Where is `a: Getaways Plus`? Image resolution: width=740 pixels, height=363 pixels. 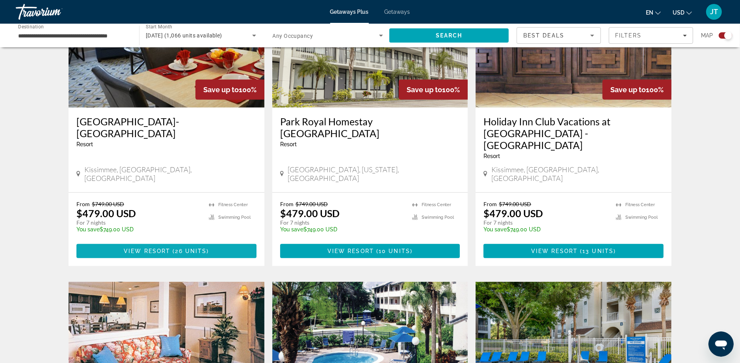
a: Getaways Plus is located at coordinates (349, 12).